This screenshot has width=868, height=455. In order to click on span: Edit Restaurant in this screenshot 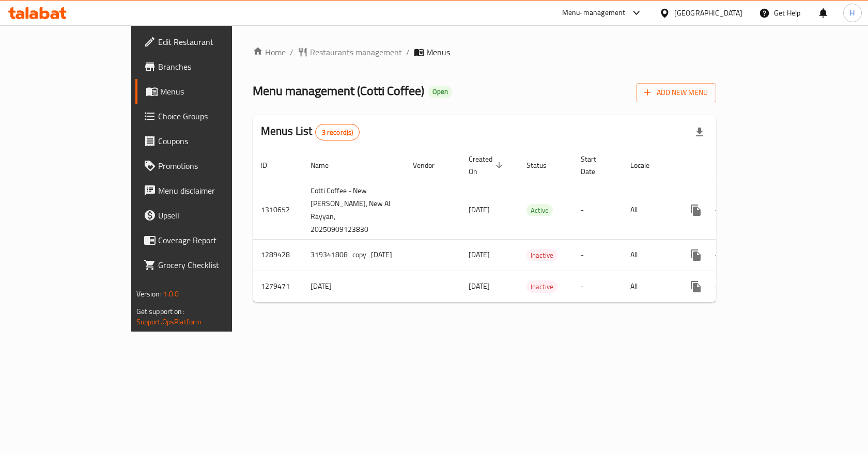, I will do `click(213, 42)`.